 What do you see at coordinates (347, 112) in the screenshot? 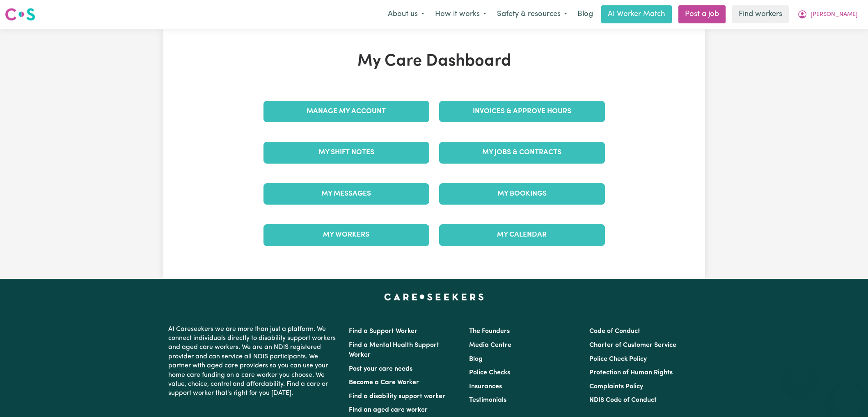
I see `a: Manage My Account` at bounding box center [347, 112].